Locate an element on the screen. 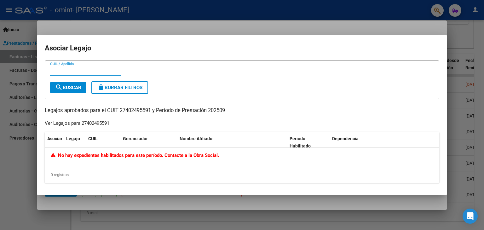 This screenshot has width=484, height=230. datatable-header-cell: Periodo Habilitado is located at coordinates (308, 142).